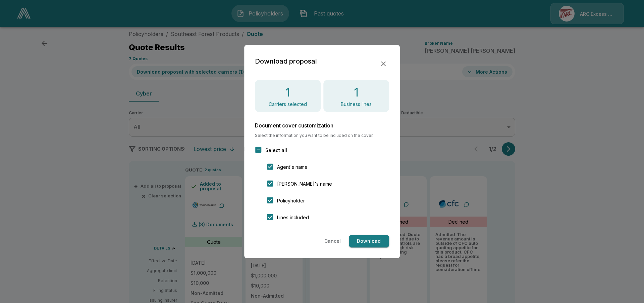  What do you see at coordinates (291, 200) in the screenshot?
I see `span: Policyholder` at bounding box center [291, 200].